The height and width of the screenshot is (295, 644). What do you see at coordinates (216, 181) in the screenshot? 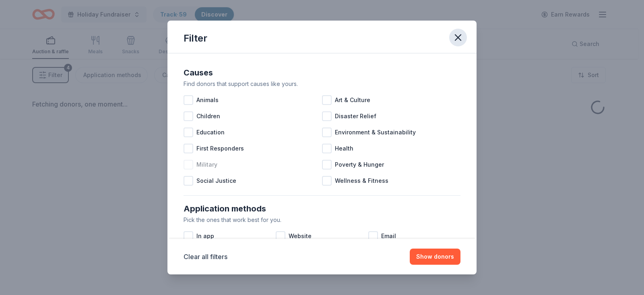
I see `span: Social Justice` at bounding box center [216, 181].